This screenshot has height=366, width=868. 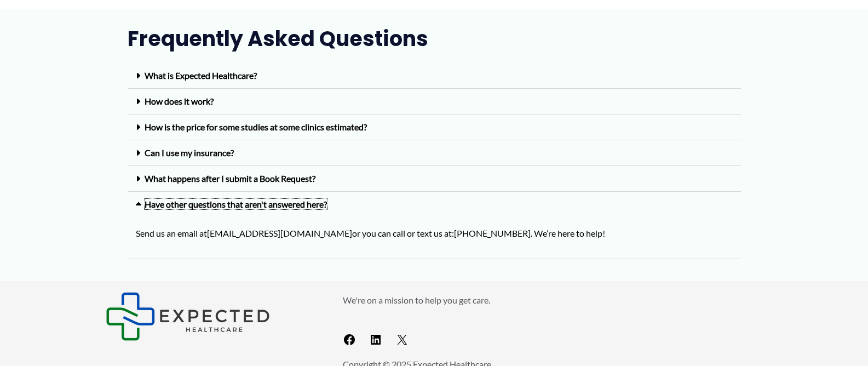 What do you see at coordinates (434, 153) in the screenshot?
I see `div: Can I use my insurance?` at bounding box center [434, 153].